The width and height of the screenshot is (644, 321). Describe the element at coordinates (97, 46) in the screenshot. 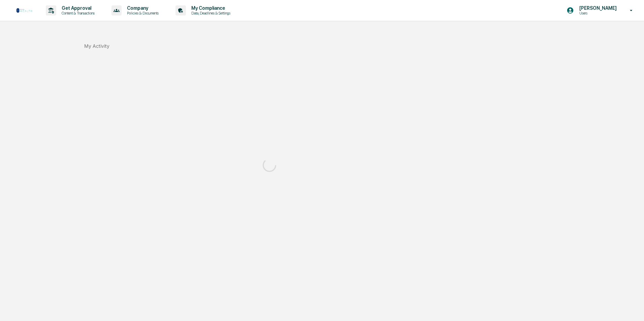

I see `div: My Activity` at that location.